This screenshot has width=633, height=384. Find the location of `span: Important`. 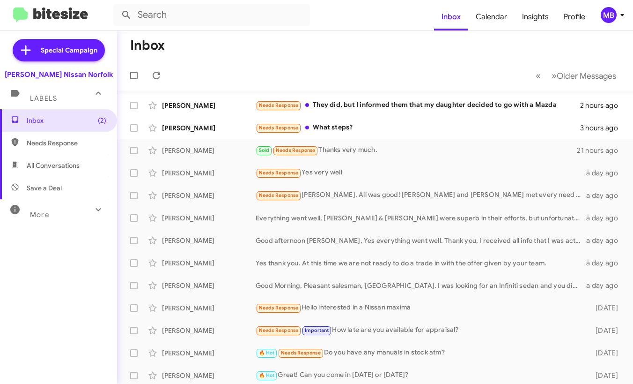

span: Important is located at coordinates (317, 330).